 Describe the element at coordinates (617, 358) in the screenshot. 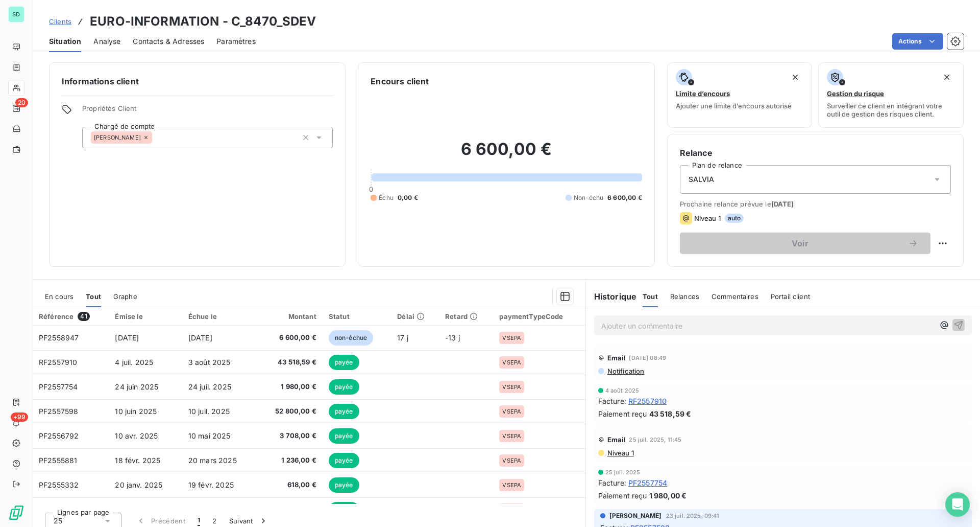

I see `span: Email` at that location.